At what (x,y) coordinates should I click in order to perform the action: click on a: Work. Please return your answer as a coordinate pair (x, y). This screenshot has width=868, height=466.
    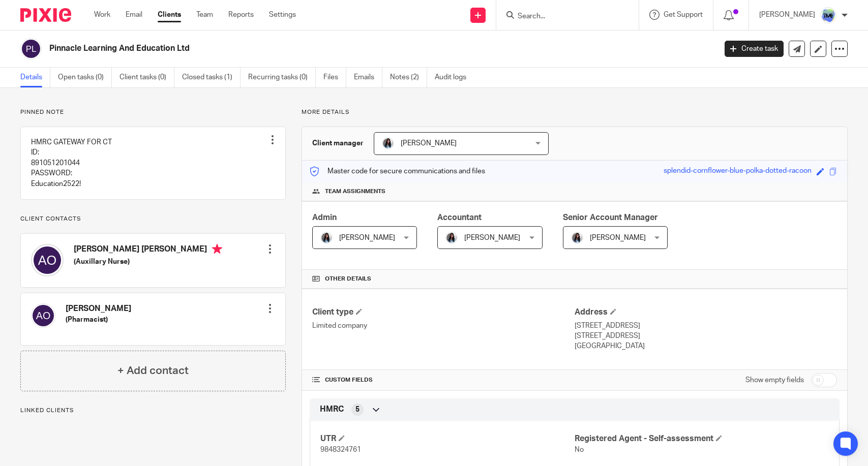
    Looking at the image, I should click on (102, 15).